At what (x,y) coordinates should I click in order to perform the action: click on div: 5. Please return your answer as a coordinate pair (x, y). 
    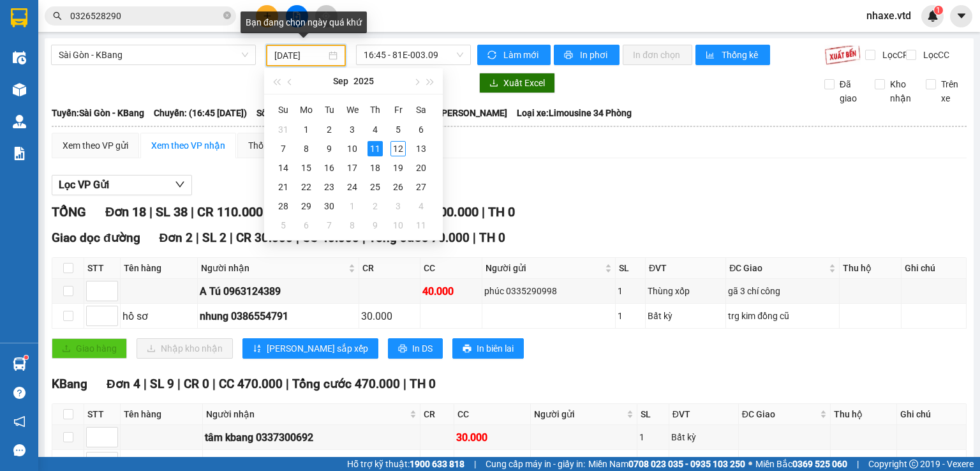
    Looking at the image, I should click on (283, 225).